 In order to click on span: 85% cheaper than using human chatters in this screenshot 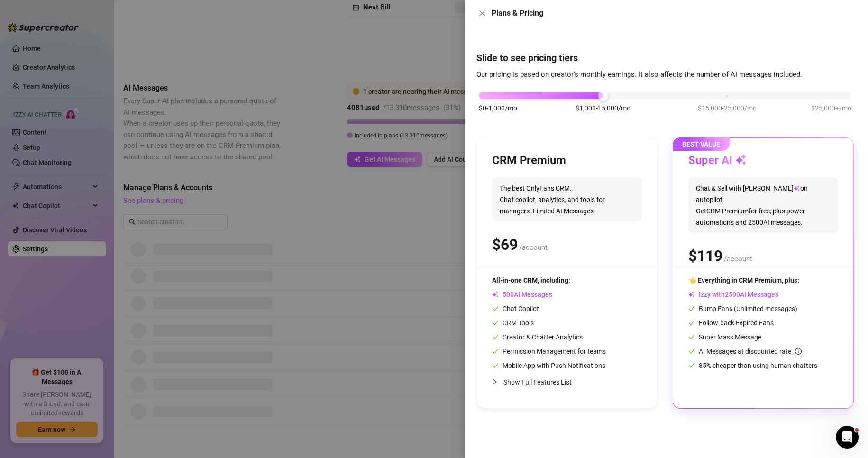, I will do `click(753, 365)`.